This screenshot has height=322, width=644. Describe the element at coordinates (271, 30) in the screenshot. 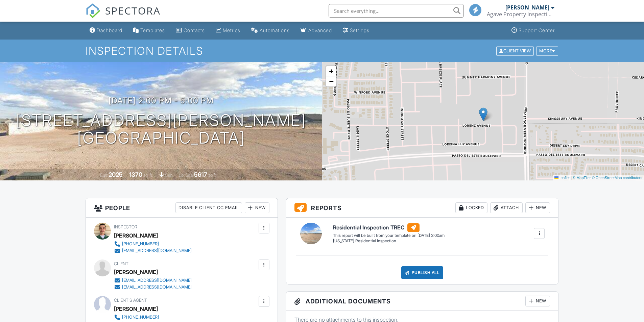

I see `a: Automations (Basic)` at that location.